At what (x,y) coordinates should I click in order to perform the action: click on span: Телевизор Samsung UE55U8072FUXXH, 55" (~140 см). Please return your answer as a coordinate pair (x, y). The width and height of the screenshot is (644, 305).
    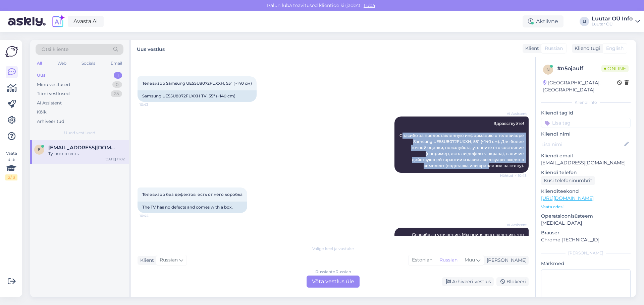
    Looking at the image, I should click on (197, 83).